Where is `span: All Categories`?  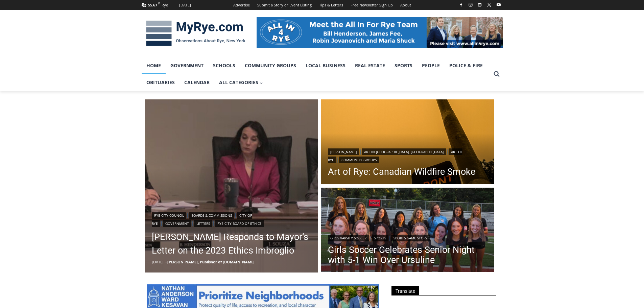 span: All Categories is located at coordinates (241, 83).